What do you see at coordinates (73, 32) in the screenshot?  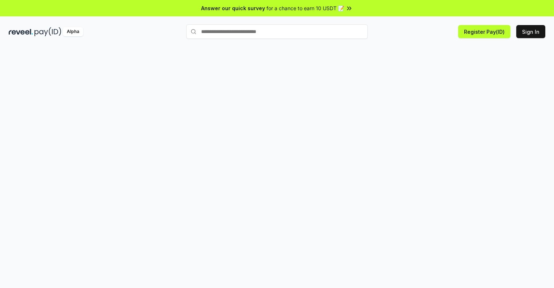 I see `div: Alpha` at bounding box center [73, 32].